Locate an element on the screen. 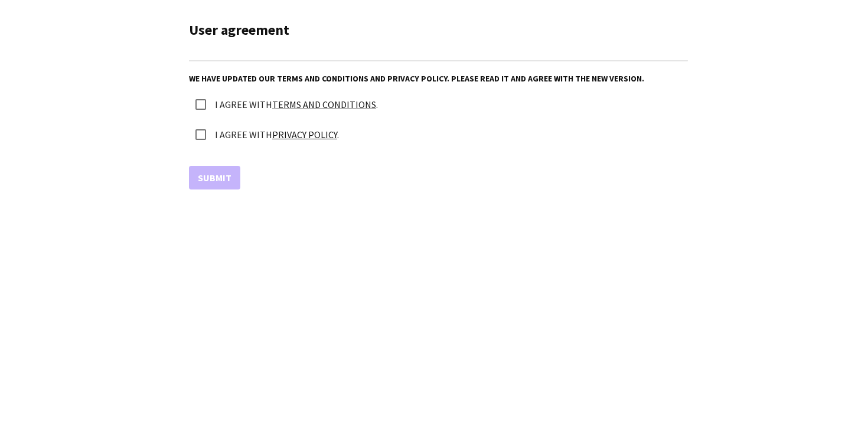 This screenshot has height=425, width=868. a: Terms and Conditions is located at coordinates (325, 104).